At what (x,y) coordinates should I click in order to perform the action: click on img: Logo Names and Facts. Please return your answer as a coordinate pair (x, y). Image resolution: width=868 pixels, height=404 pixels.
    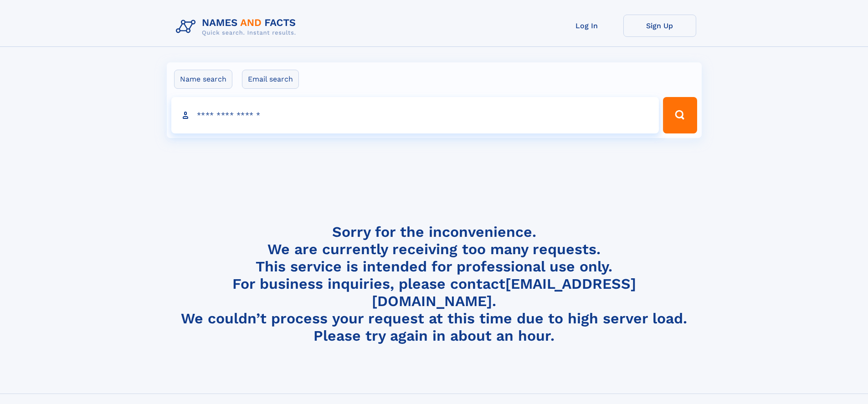
    Looking at the image, I should click on (237, 27).